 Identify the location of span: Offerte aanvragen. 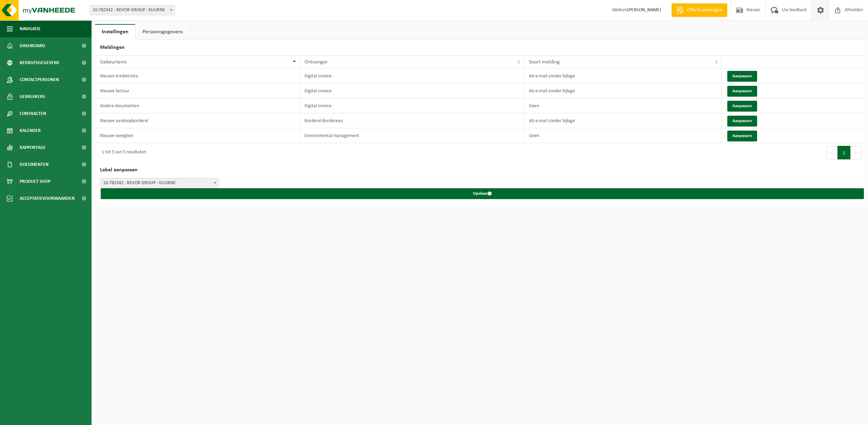
(705, 10).